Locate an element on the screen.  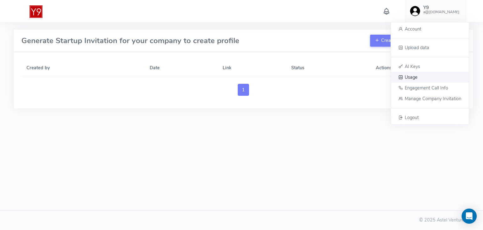
th: Created by is located at coordinates (83, 68).